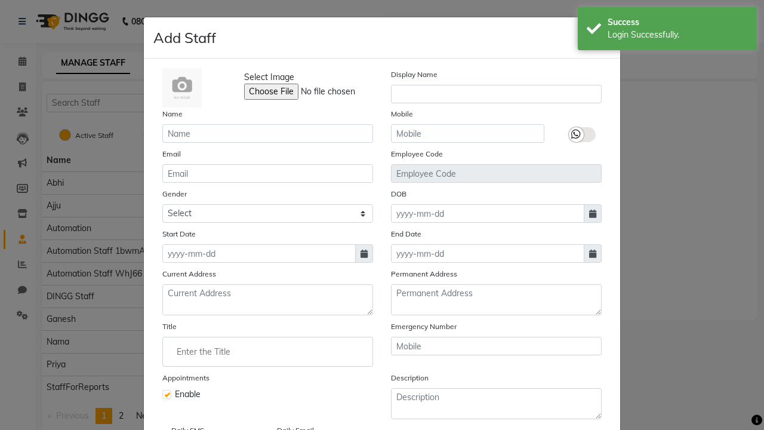 The image size is (764, 430). What do you see at coordinates (678, 35) in the screenshot?
I see `div: Login Successfully.` at bounding box center [678, 35].